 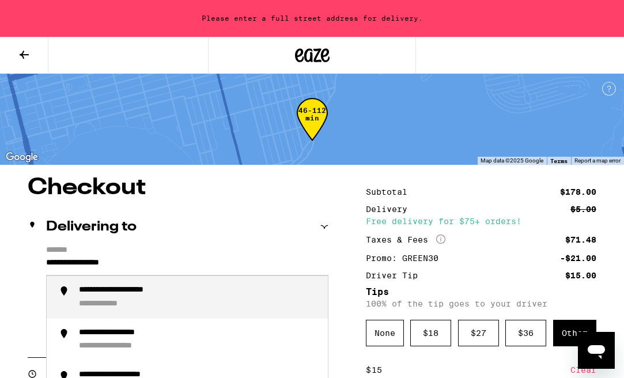 What do you see at coordinates (578, 192) in the screenshot?
I see `div: $178.00` at bounding box center [578, 192].